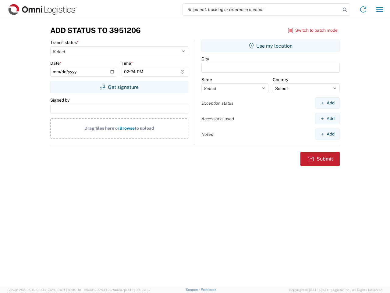 This screenshot has width=390, height=293. I want to click on button: Switch to batch mode, so click(313, 30).